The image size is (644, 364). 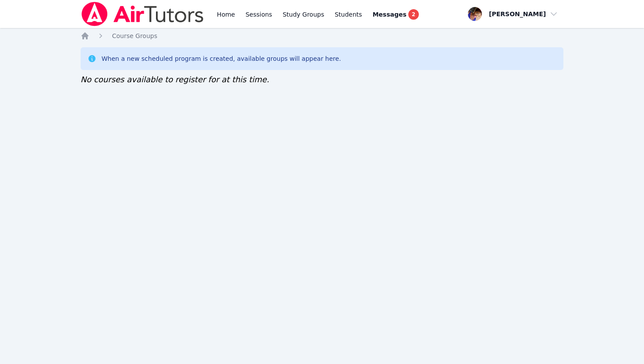 What do you see at coordinates (135, 36) in the screenshot?
I see `a: Course Groups` at bounding box center [135, 36].